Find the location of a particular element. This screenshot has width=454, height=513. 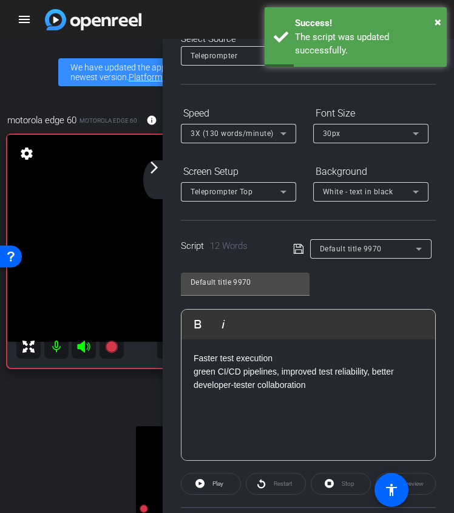

input: Title is located at coordinates (245, 282).